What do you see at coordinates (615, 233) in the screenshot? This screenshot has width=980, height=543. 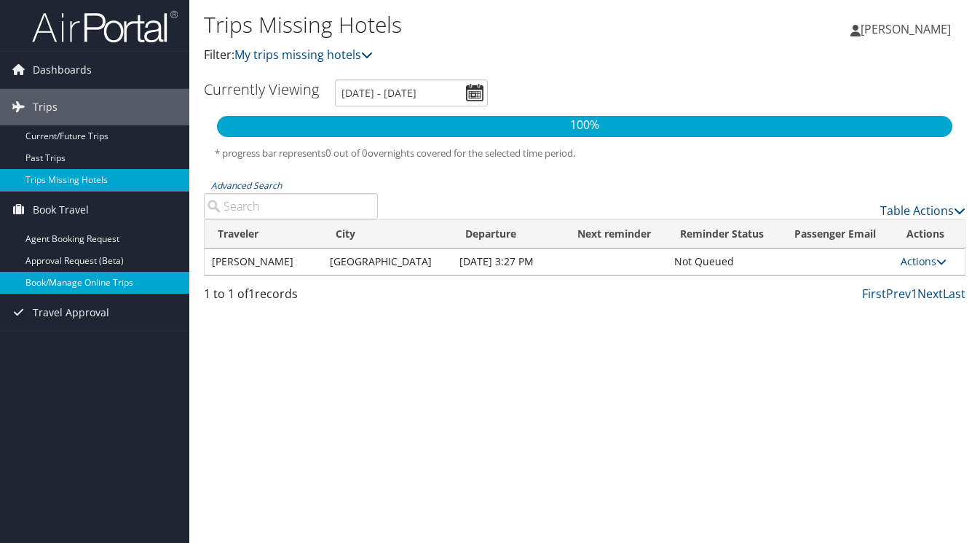 I see `th: Next reminder` at bounding box center [615, 233].